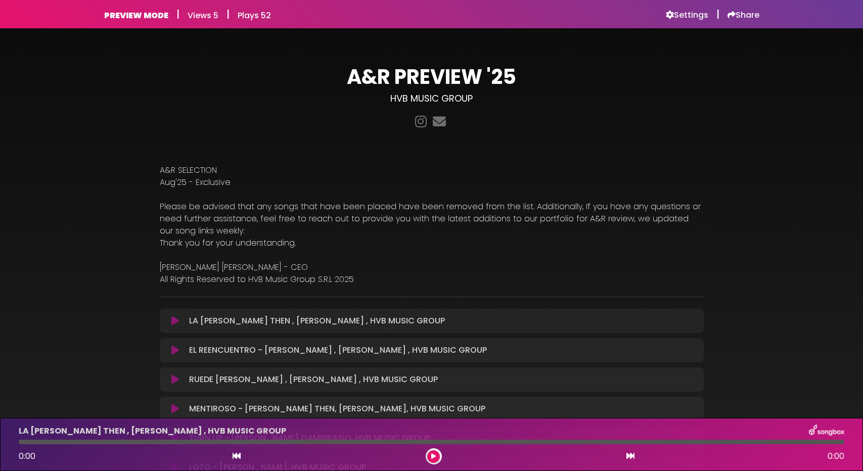 The width and height of the screenshot is (863, 471). I want to click on a: Share, so click(743, 15).